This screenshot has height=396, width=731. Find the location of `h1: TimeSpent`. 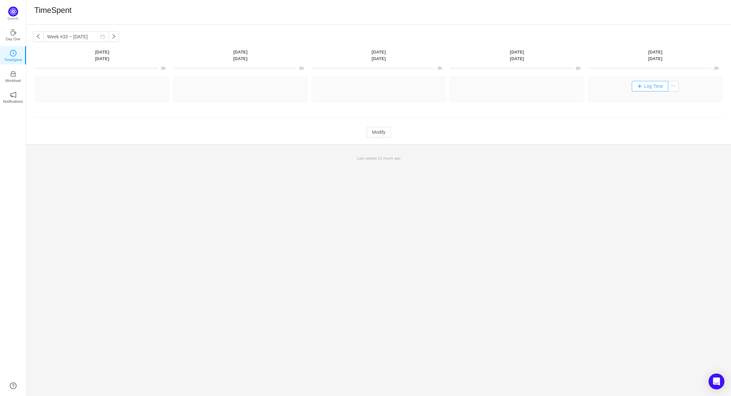

h1: TimeSpent is located at coordinates (53, 10).